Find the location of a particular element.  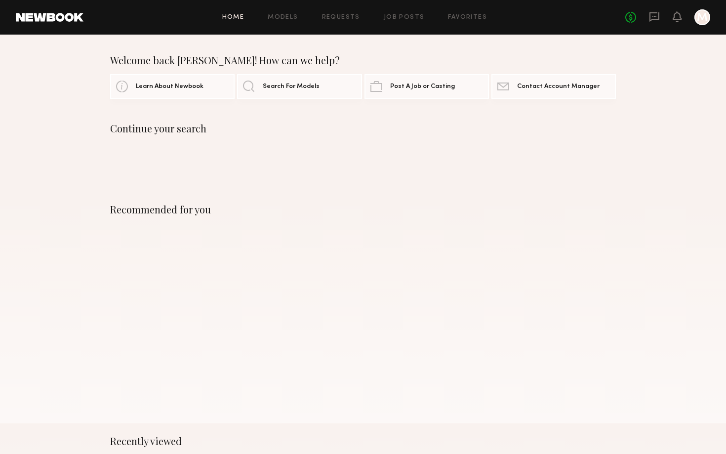

a: Home is located at coordinates (233, 17).